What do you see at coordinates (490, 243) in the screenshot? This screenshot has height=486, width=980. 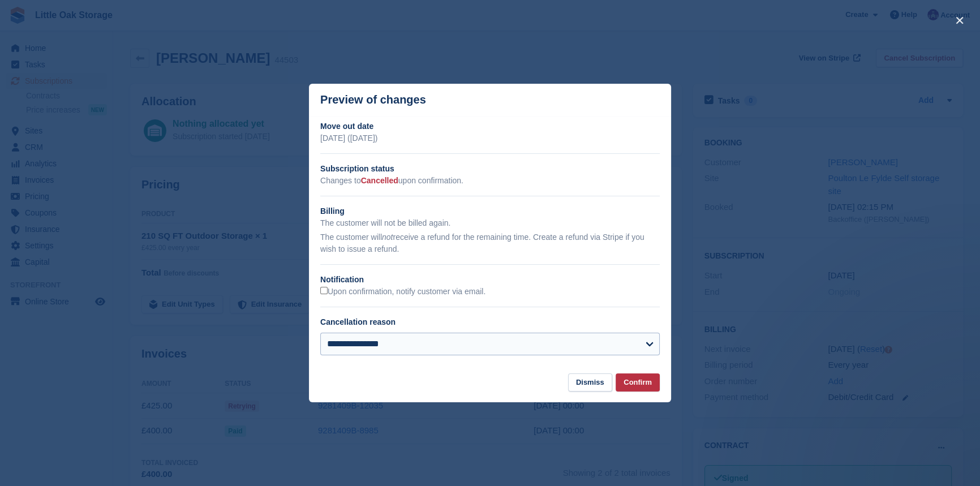 I see `p: The customer will receive a refund for the remaining time. Create a refund via Stripe if you wish...` at bounding box center [490, 243].